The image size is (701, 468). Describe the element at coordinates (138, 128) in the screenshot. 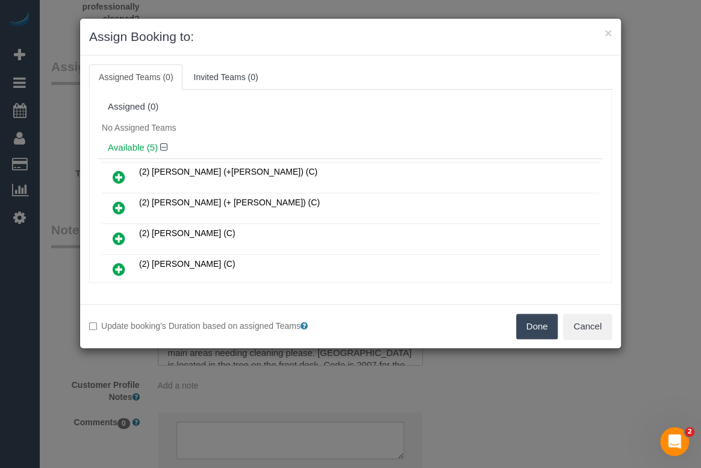

I see `span: No Assigned Teams` at that location.